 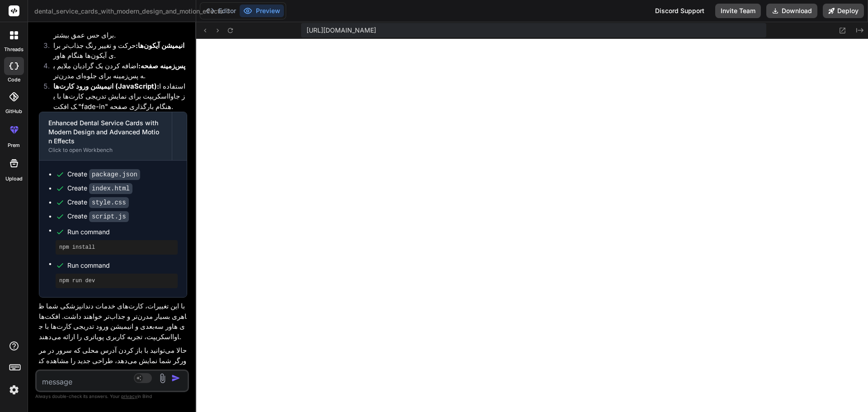 I want to click on div: Discord Support, so click(x=680, y=11).